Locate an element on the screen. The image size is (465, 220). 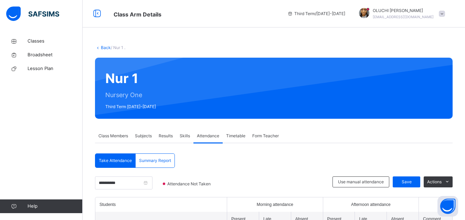
span: / Nur 1 . is located at coordinates (118, 47).